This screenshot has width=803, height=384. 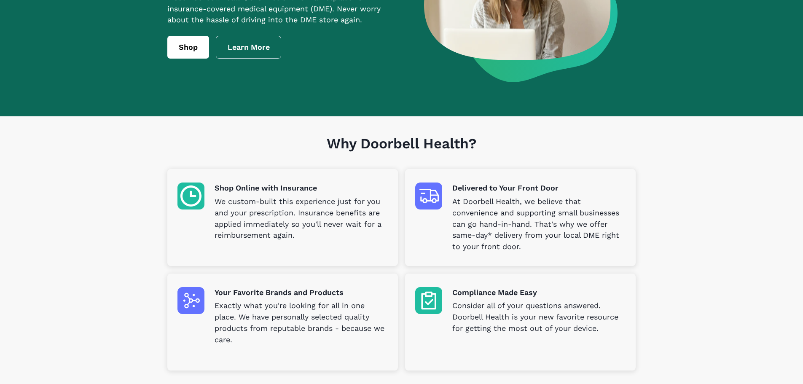 What do you see at coordinates (539, 188) in the screenshot?
I see `p: Delivered to Your Front Door` at bounding box center [539, 188].